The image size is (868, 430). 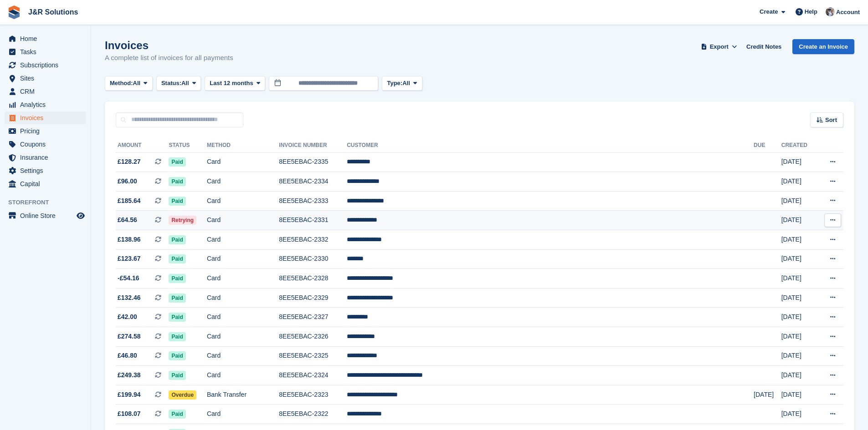 What do you see at coordinates (312, 356) in the screenshot?
I see `td: 8EE5EBAC-2325` at bounding box center [312, 356].